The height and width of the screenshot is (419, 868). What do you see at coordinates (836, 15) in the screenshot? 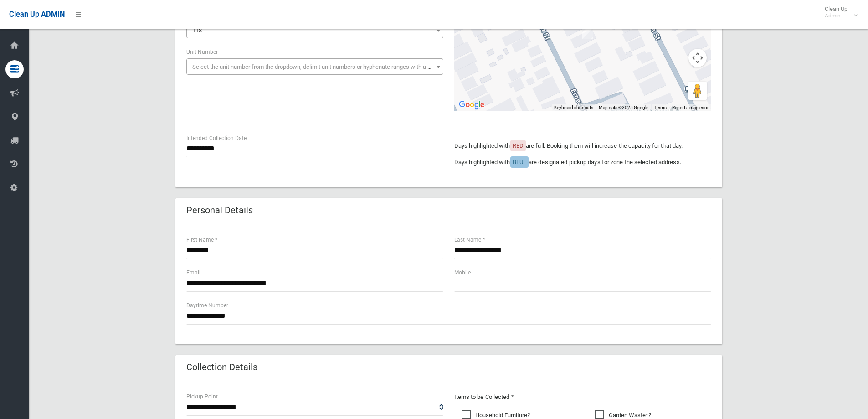
I see `small: Admin` at bounding box center [836, 15].